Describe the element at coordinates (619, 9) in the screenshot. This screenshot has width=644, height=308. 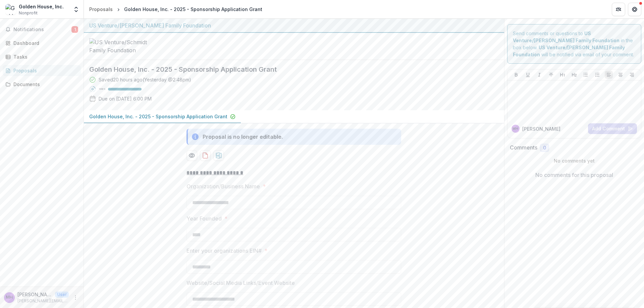
I see `button: Partners` at that location.